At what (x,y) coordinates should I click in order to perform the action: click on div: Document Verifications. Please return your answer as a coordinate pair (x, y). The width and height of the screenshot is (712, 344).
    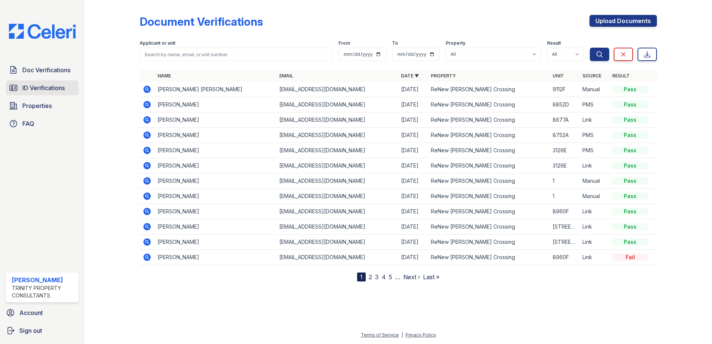
    Looking at the image, I should click on (201, 22).